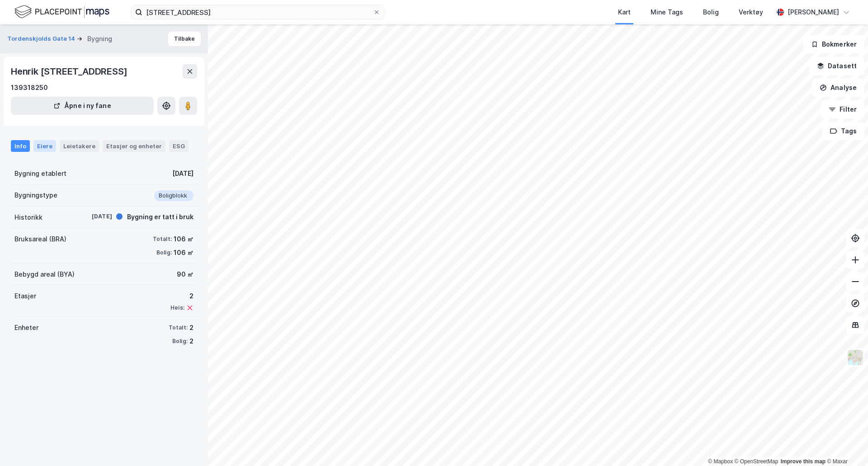 The width and height of the screenshot is (868, 466). Describe the element at coordinates (82, 105) in the screenshot. I see `button: Åpne i ny fane` at that location.